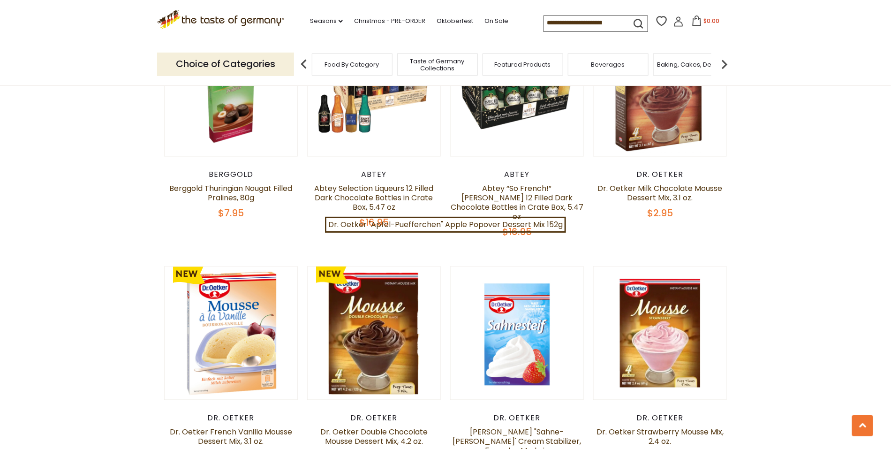 The image size is (891, 449). I want to click on p: Choice of Categories, so click(226, 64).